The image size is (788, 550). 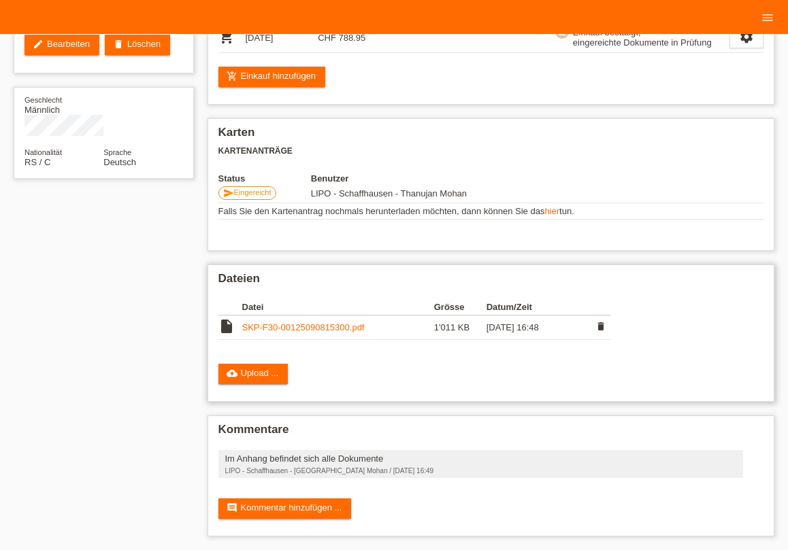 I want to click on i: cloud_upload, so click(x=232, y=373).